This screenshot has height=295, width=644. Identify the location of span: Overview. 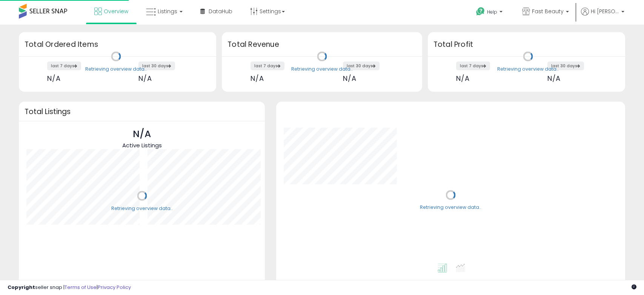
(115, 12).